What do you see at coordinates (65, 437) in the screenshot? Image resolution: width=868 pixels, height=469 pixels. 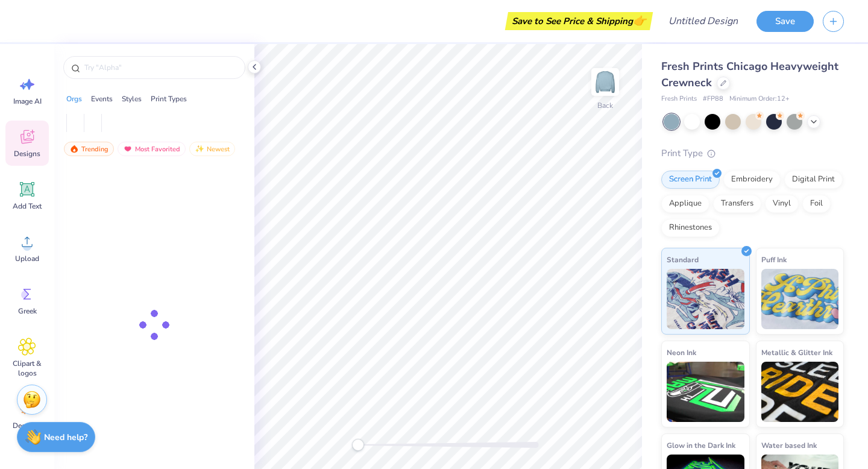 I see `strong: Need help?` at bounding box center [65, 437].